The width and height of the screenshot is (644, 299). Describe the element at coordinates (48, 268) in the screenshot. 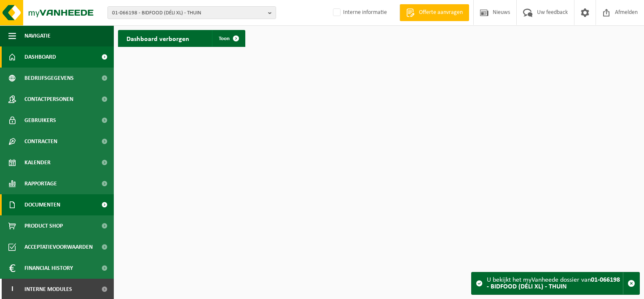

I see `span: Financial History` at that location.